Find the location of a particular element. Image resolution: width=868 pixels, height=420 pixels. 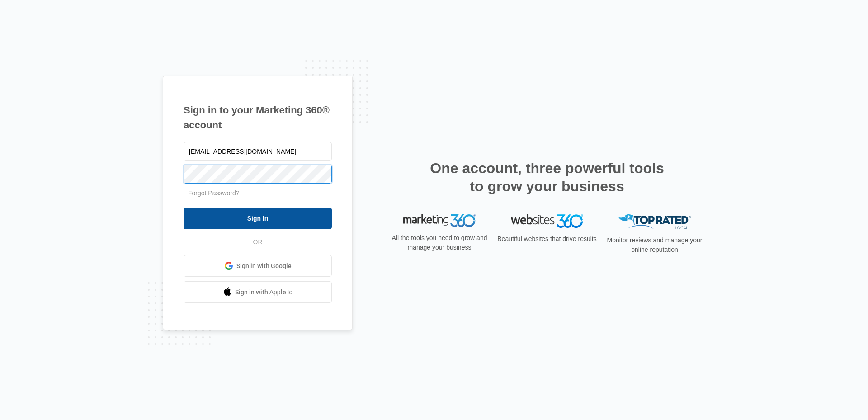

img: Websites 360 is located at coordinates (547, 221).